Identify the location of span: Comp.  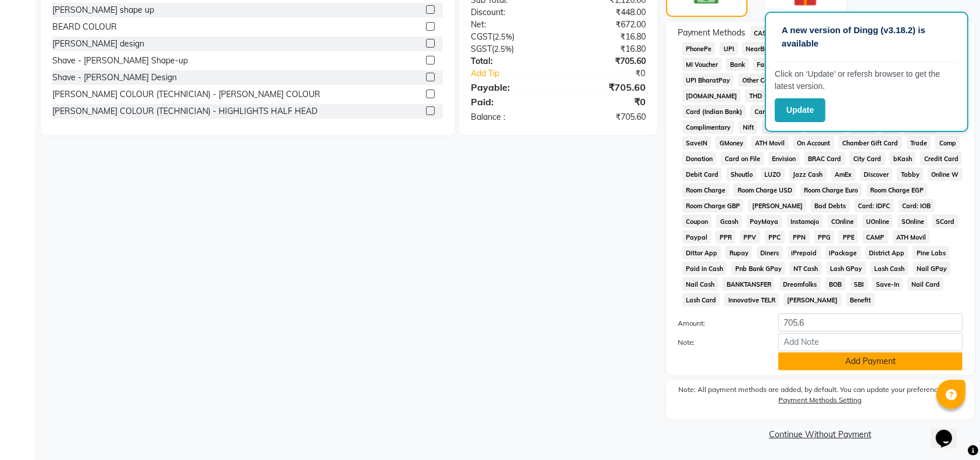
(948, 142).